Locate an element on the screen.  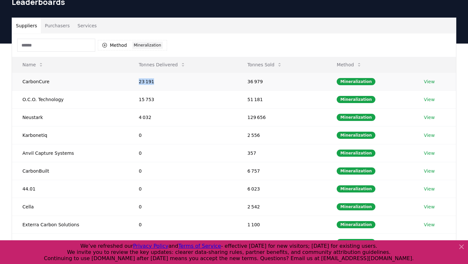
td: Neustark is located at coordinates (70, 117).